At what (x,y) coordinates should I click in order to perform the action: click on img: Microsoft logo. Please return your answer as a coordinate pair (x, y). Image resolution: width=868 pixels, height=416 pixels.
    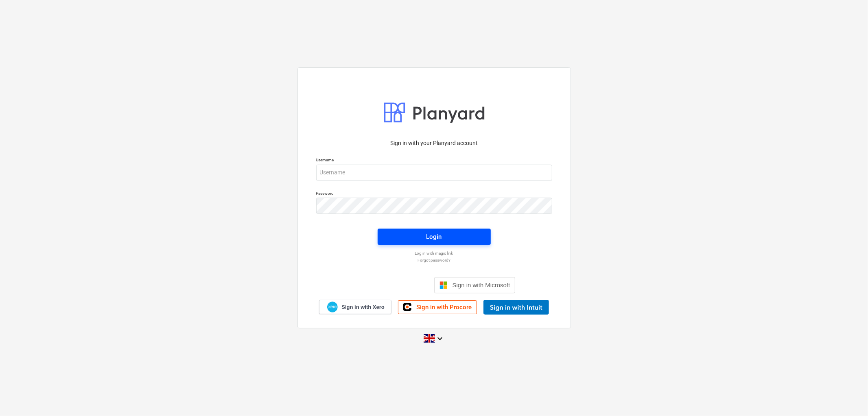
    Looking at the image, I should click on (443, 285).